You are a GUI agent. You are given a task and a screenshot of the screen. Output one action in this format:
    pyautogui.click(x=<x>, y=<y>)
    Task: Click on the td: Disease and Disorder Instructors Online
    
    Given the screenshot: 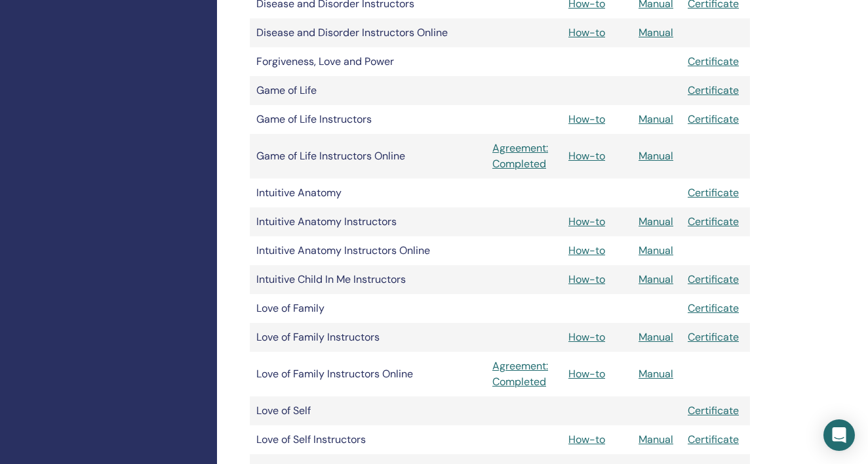 What is the action you would take?
    pyautogui.click(x=368, y=33)
    